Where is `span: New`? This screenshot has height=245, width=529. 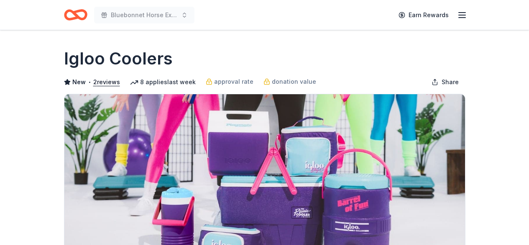
span: New is located at coordinates (79, 82).